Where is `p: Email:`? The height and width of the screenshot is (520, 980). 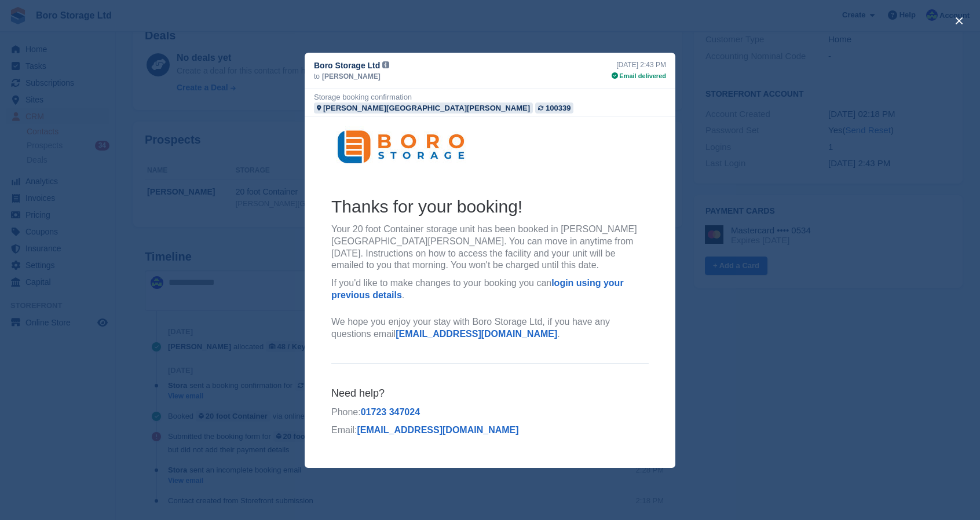
p: Email: is located at coordinates (185, 314).